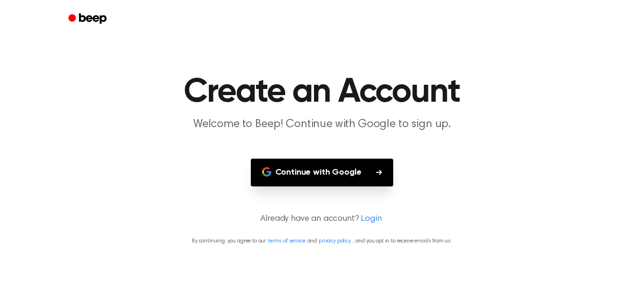  I want to click on a: privacy policy, so click(334, 241).